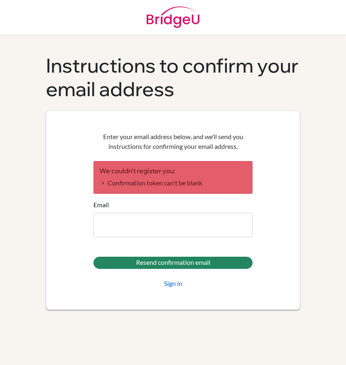 This screenshot has height=365, width=346. I want to click on li: Confirmation token can't be blank, so click(173, 183).